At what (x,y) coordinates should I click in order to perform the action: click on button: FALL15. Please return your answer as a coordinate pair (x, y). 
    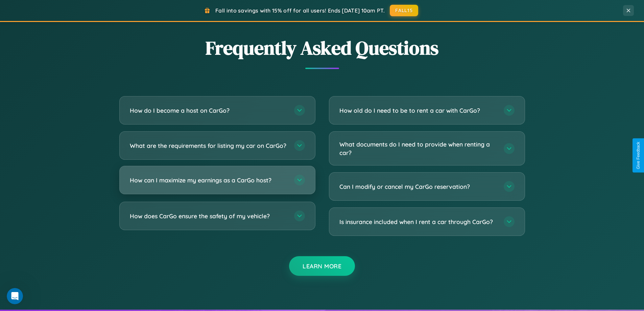
    Looking at the image, I should click on (404, 10).